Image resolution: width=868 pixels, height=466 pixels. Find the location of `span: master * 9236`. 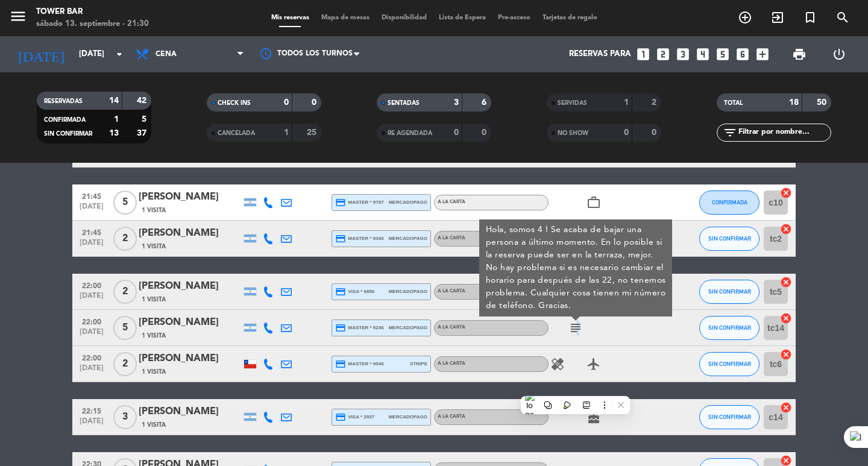

span: master * 9236 is located at coordinates (359, 328).